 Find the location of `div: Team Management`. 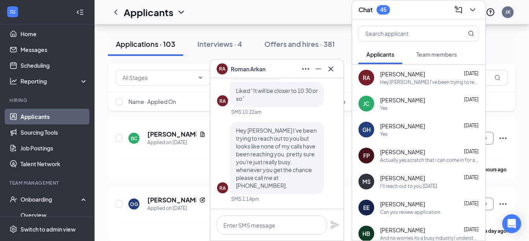

div: Team Management is located at coordinates (48, 183).